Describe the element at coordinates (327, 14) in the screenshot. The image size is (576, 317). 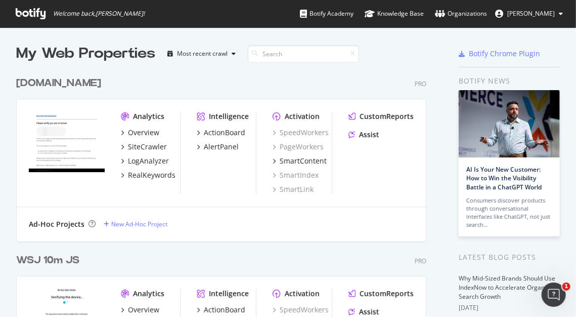
I see `div: Botify Academy` at that location.